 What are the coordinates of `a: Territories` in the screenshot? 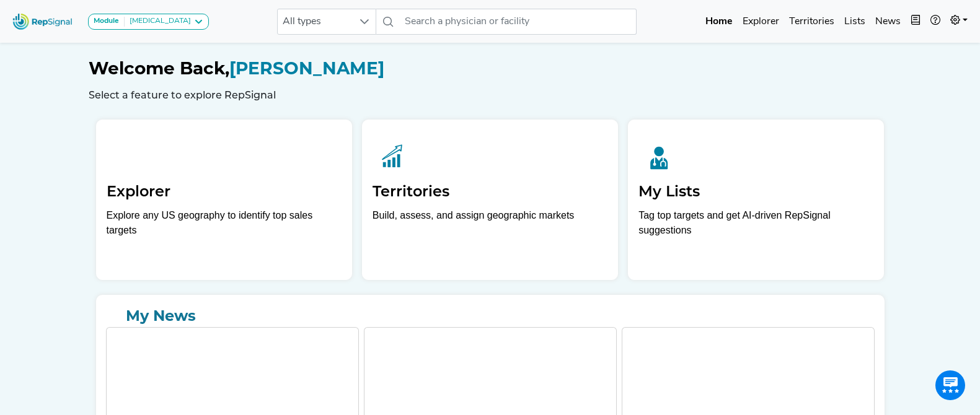 It's located at (811, 22).